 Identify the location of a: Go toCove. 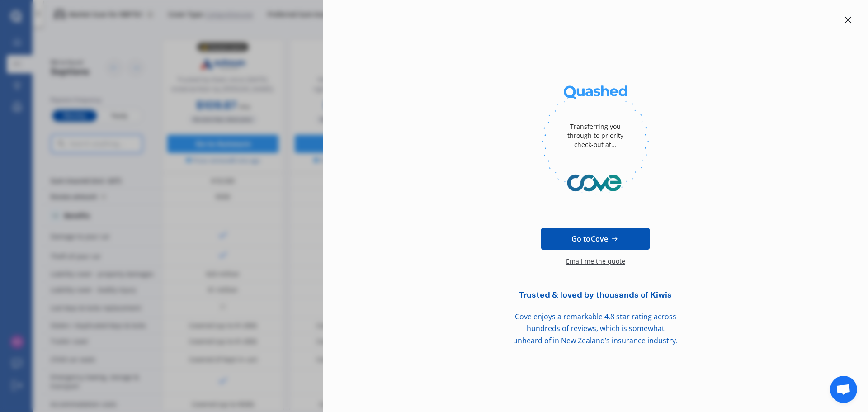
(596, 239).